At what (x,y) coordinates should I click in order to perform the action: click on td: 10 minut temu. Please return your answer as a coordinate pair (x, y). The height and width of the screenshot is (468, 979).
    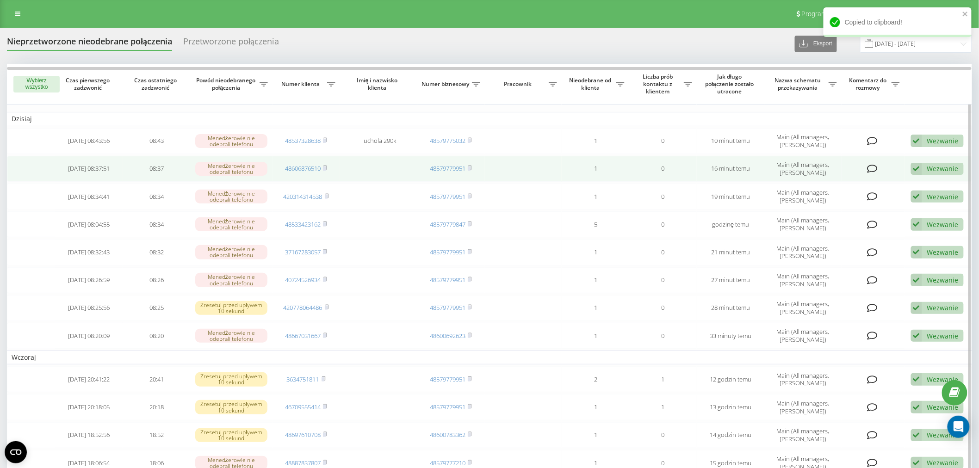
    Looking at the image, I should click on (731, 141).